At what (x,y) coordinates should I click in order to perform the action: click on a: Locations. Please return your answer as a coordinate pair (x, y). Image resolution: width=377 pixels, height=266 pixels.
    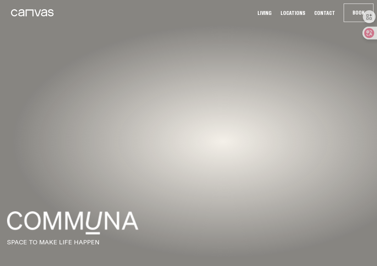
    Looking at the image, I should click on (293, 13).